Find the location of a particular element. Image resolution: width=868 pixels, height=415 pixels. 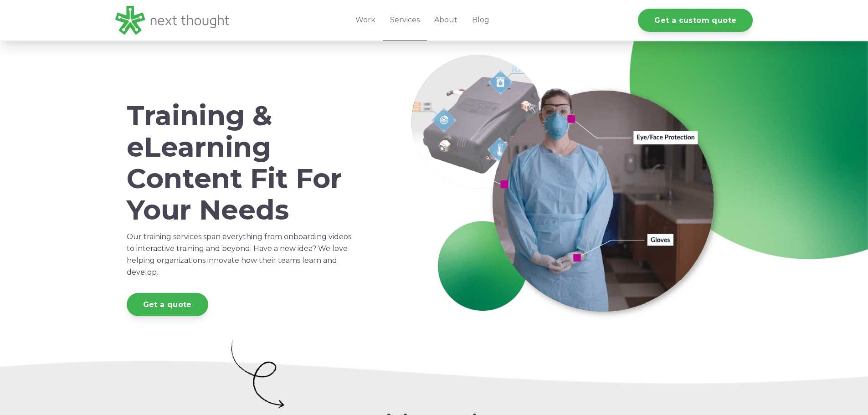

img: Artboard 16 copy is located at coordinates (257, 374).